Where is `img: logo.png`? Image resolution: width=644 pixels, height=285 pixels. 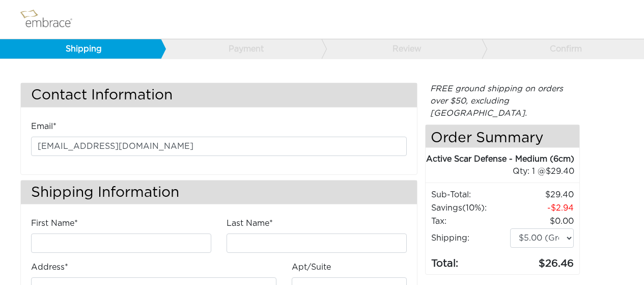
img: logo.png is located at coordinates (51, 19).